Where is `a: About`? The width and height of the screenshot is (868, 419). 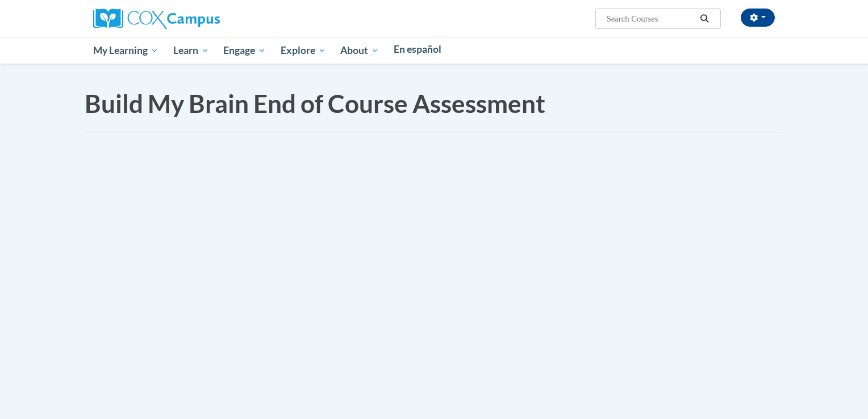
a: About is located at coordinates (360, 51).